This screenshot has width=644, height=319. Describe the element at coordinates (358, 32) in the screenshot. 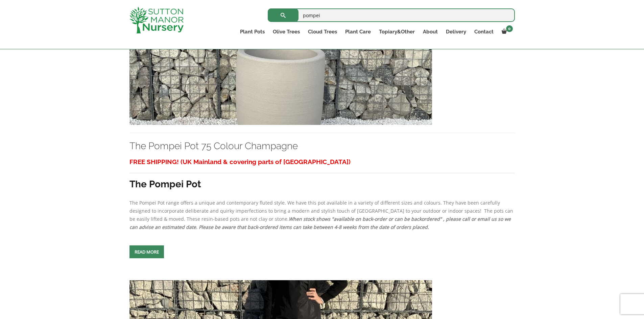

I see `a: Plant Care` at that location.